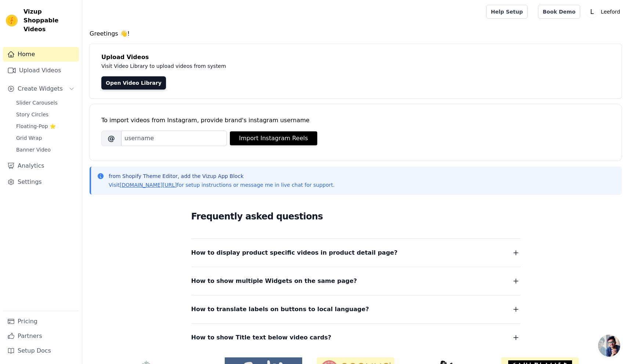  Describe the element at coordinates (355, 120) in the screenshot. I see `div: To import videos from Instagram, provide brand's instagram username` at that location.